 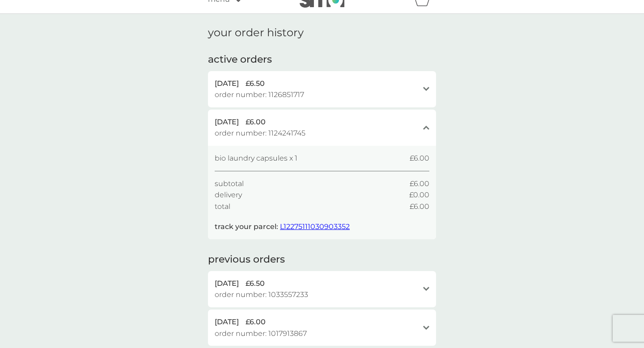 I want to click on span: order number: 1017913867, so click(x=261, y=333).